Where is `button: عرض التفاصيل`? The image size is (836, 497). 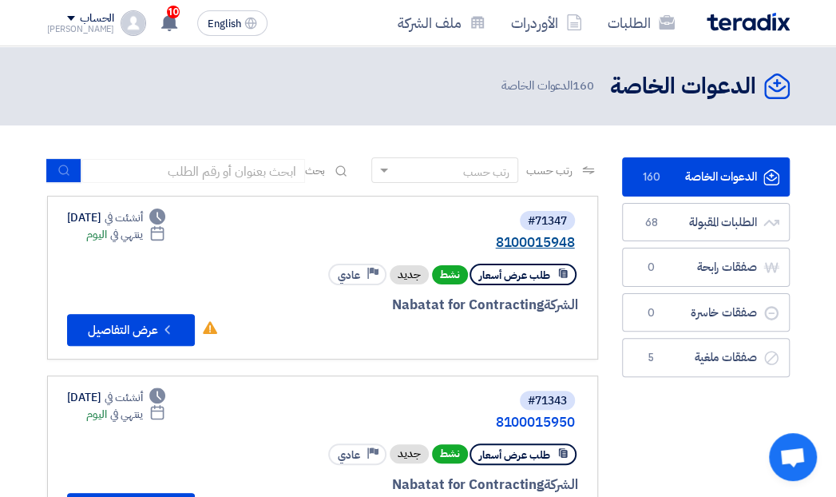 button: عرض التفاصيل is located at coordinates (131, 330).